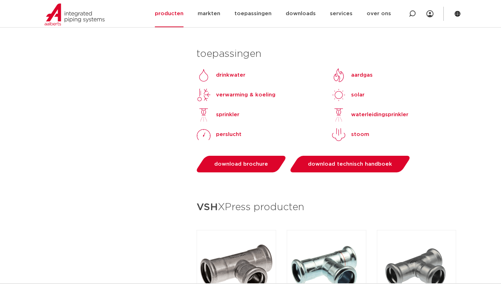 The image size is (501, 284). I want to click on strong: VSH, so click(207, 208).